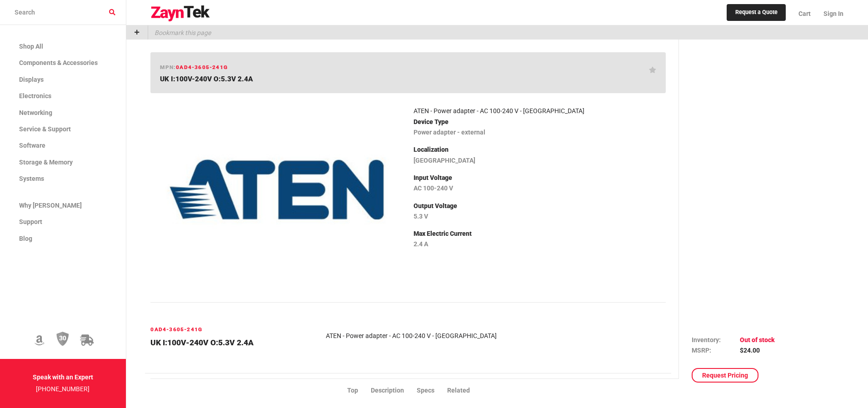 The width and height of the screenshot is (868, 408). What do you see at coordinates (233, 342) in the screenshot?
I see `h4: UK I:100V-240V O:5.3V 2.4A` at bounding box center [233, 342].